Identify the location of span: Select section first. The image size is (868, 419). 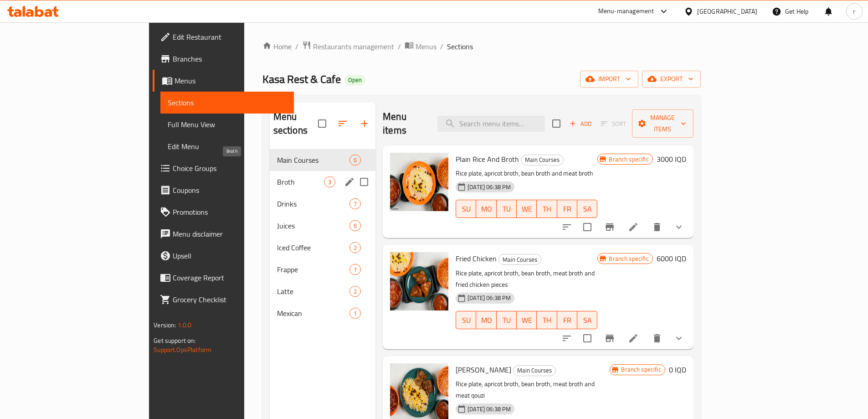
(613, 123).